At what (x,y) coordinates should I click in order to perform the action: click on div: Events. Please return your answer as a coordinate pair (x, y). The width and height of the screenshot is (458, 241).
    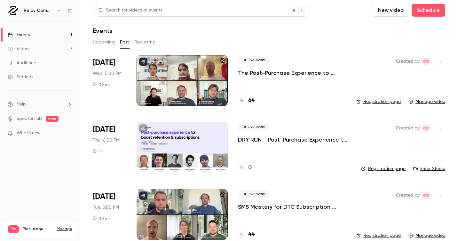
    Looking at the image, I should click on (19, 35).